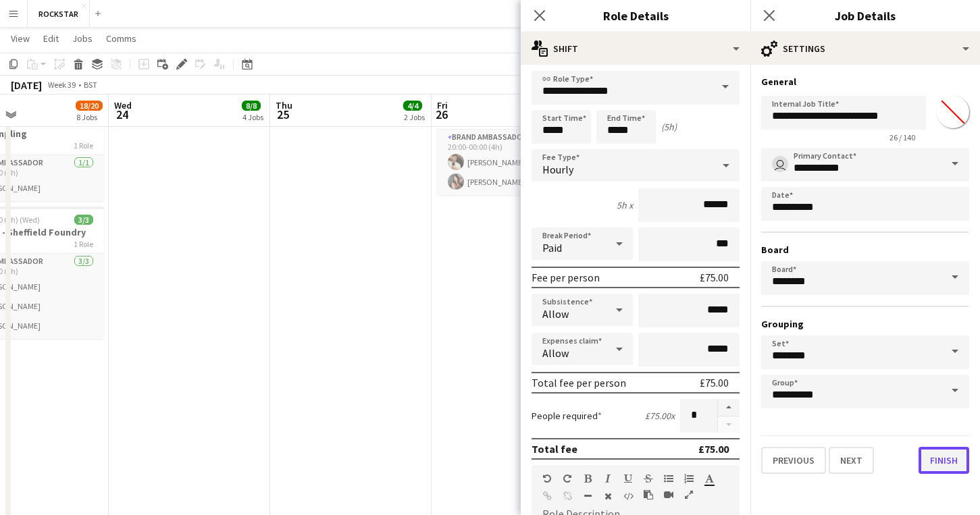 This screenshot has width=980, height=515. I want to click on div: Total fee per person, so click(579, 383).